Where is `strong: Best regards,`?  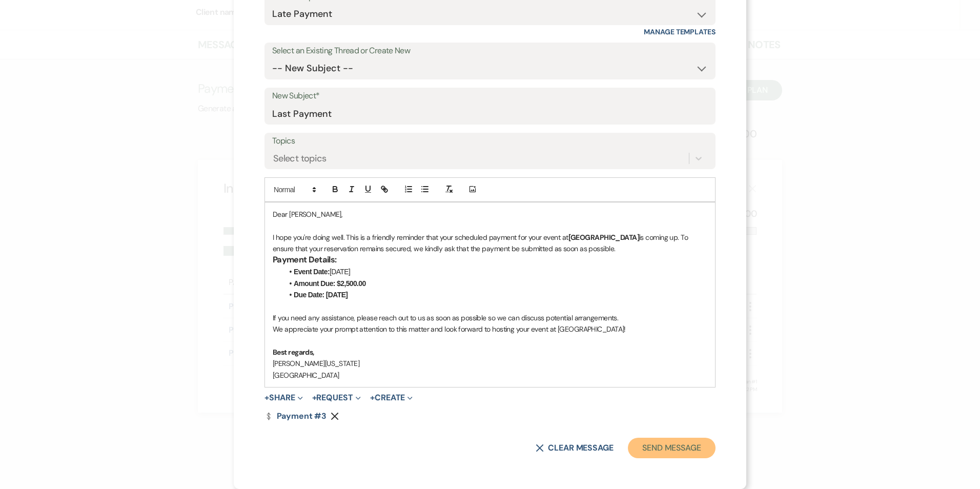 strong: Best regards, is located at coordinates (294, 353).